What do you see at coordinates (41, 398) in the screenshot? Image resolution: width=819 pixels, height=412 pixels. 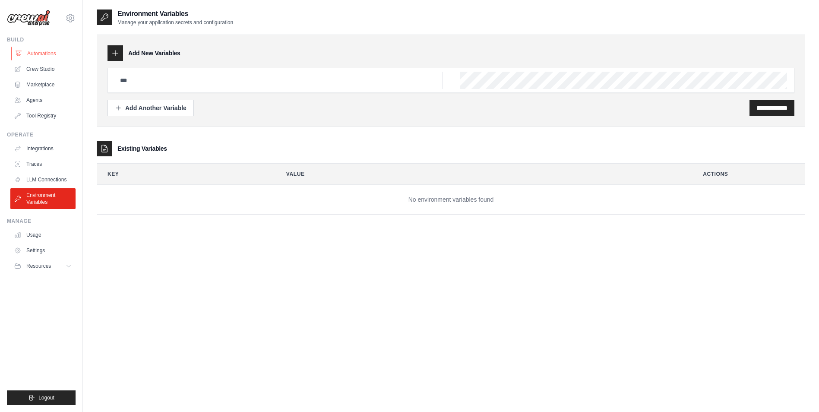 I see `button: Logout` at bounding box center [41, 398].